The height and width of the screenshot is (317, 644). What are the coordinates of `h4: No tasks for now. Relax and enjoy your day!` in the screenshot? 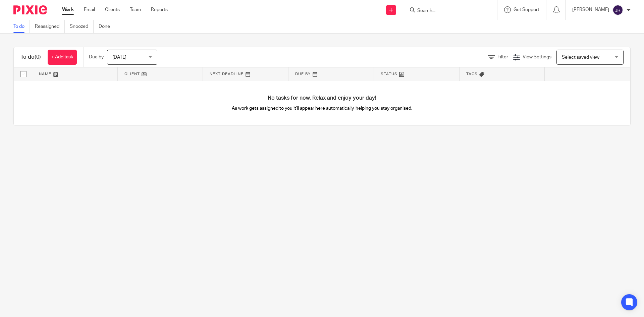 It's located at (322, 98).